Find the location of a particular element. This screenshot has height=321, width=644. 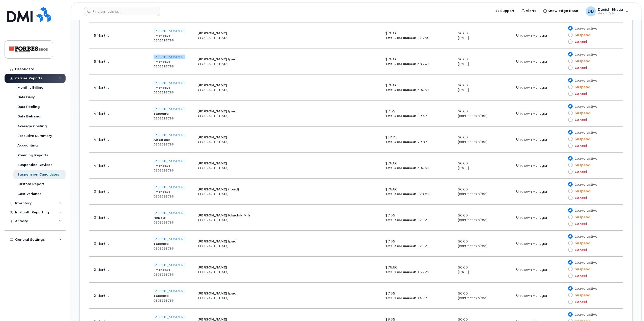

td: $76.60 $153.27 is located at coordinates (417, 269).